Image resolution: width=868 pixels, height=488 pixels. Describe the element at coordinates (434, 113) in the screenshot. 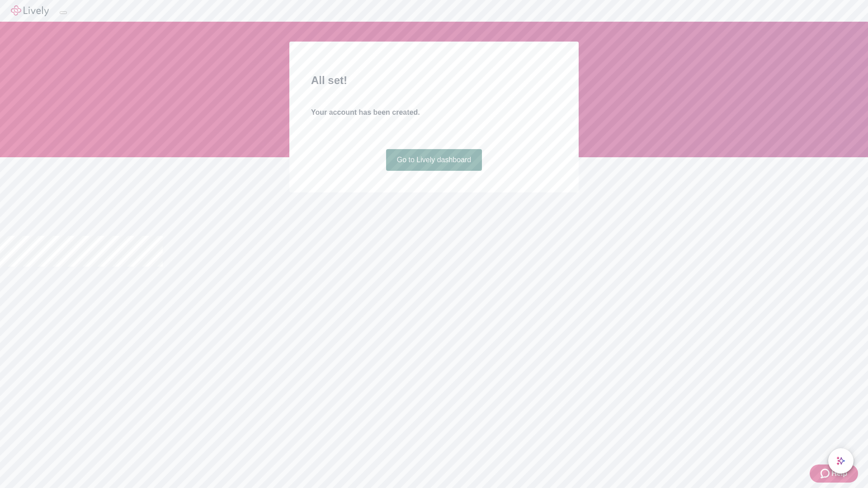

I see `h4: Your account has been created.` at that location.